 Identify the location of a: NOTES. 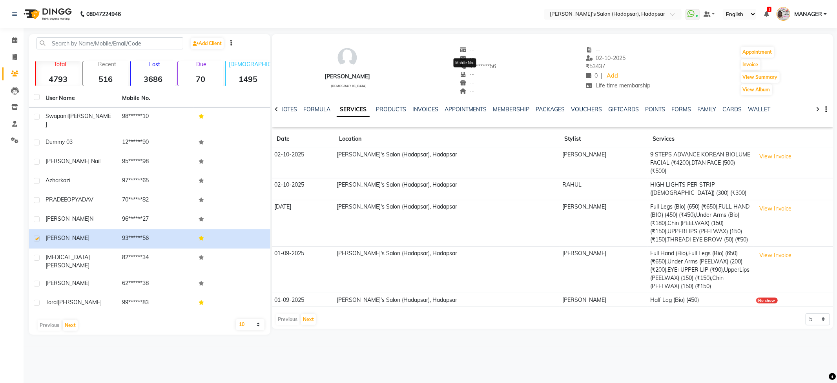
(288, 109).